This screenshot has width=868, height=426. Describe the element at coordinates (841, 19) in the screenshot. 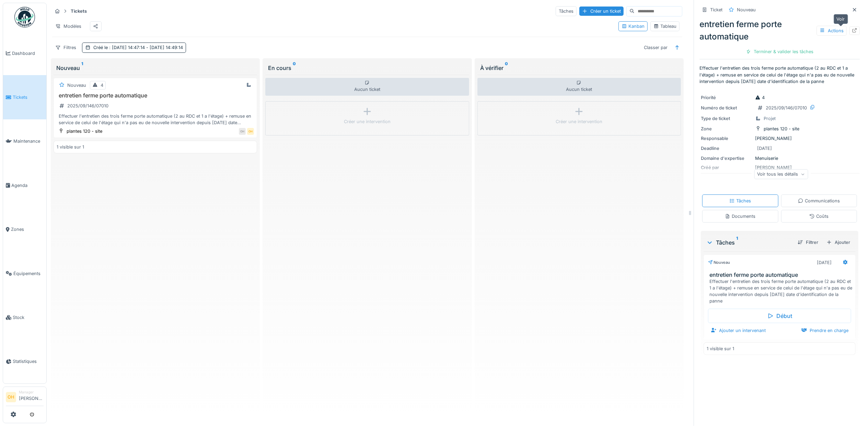

I see `div: Voir` at that location.